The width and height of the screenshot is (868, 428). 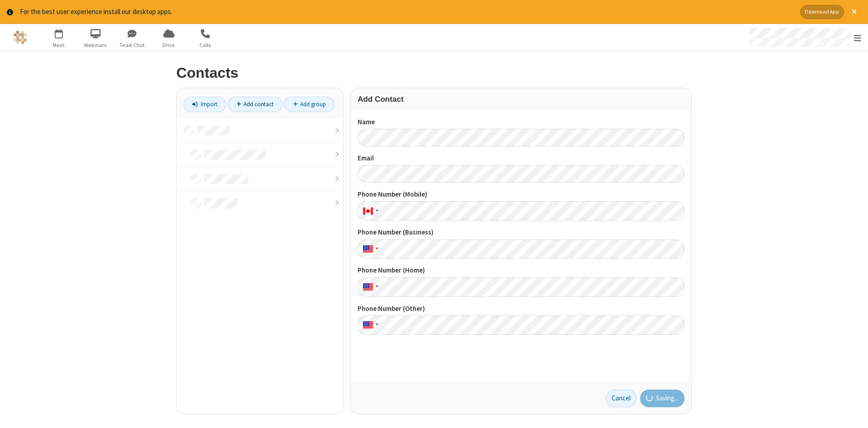 What do you see at coordinates (309, 104) in the screenshot?
I see `a: Add group` at bounding box center [309, 104].